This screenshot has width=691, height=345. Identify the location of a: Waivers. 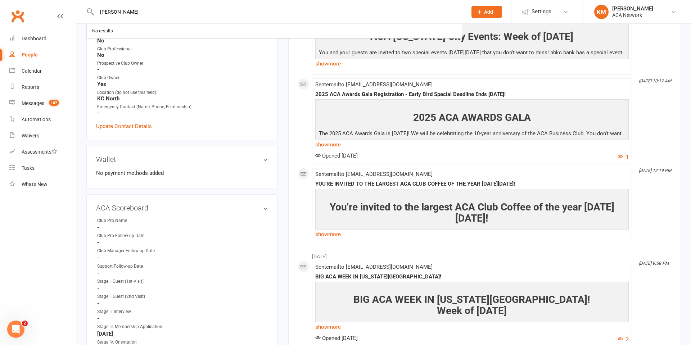
(42, 136).